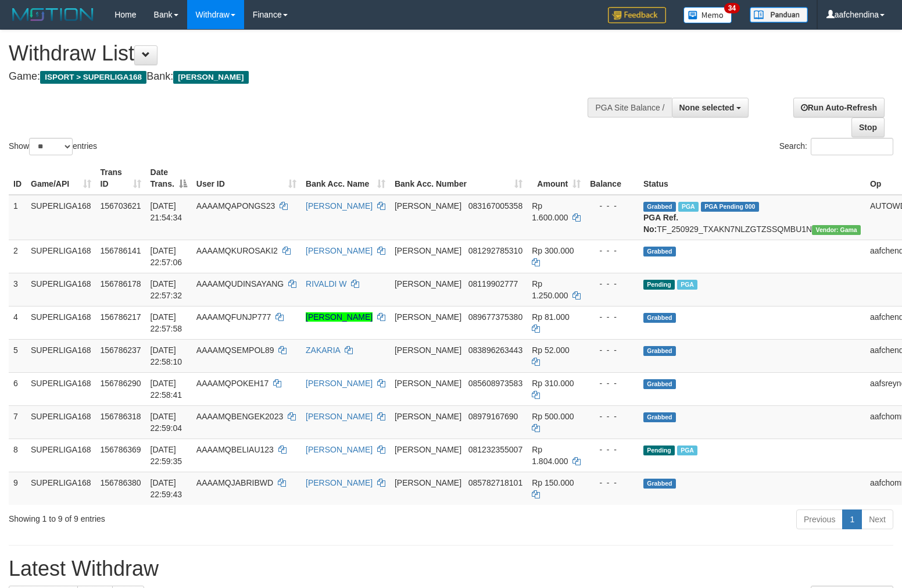 Image resolution: width=902 pixels, height=588 pixels. I want to click on span: Rp 1.600.000, so click(550, 212).